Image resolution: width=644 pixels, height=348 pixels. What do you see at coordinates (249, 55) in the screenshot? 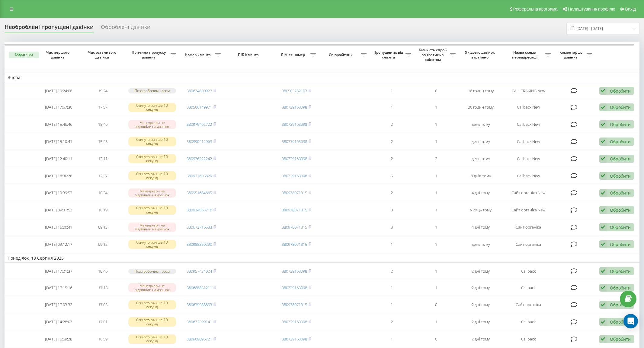
I see `span: ПІБ Клієнта` at bounding box center [249, 55].